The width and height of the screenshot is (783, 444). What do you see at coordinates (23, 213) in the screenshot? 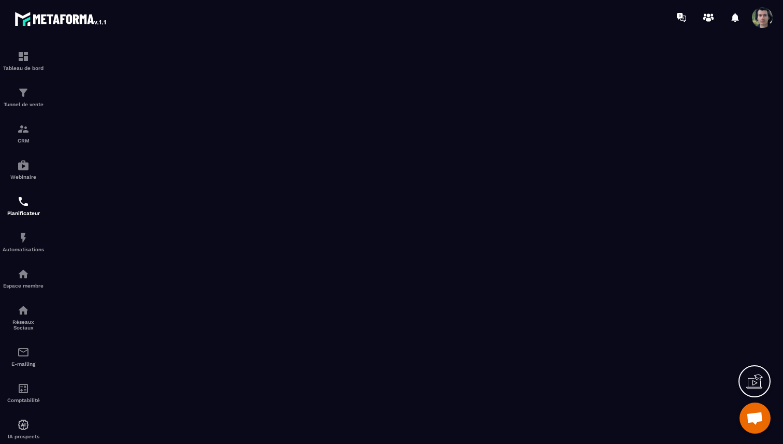
I see `p: Planificateur` at bounding box center [23, 213].